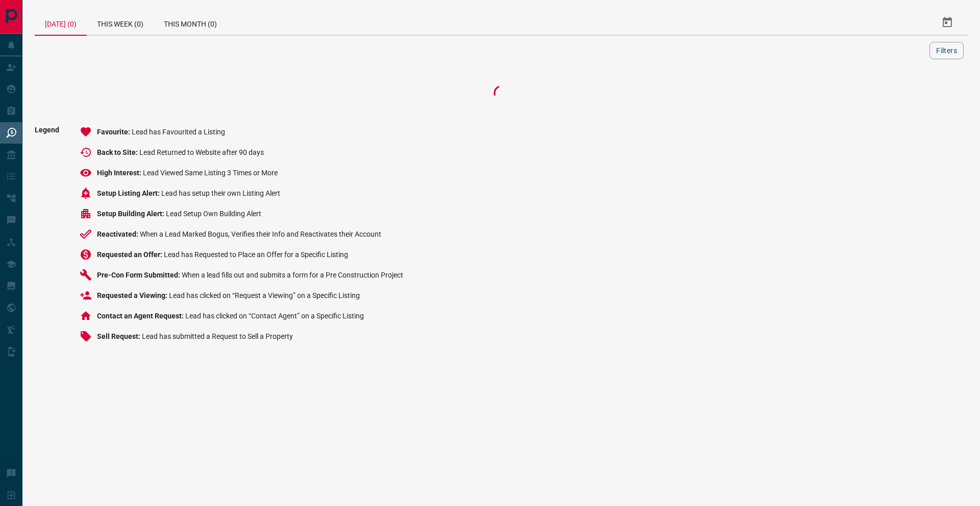 The height and width of the screenshot is (506, 980). I want to click on span: Lead Setup Own Building Alert, so click(213, 213).